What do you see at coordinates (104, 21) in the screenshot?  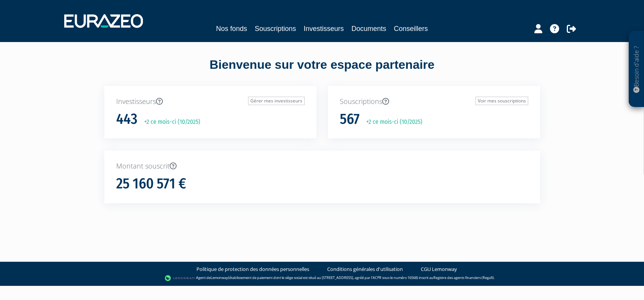 I see `img: 1732889491-logotype_eurazeo_blanc_rvb.png` at bounding box center [104, 21].